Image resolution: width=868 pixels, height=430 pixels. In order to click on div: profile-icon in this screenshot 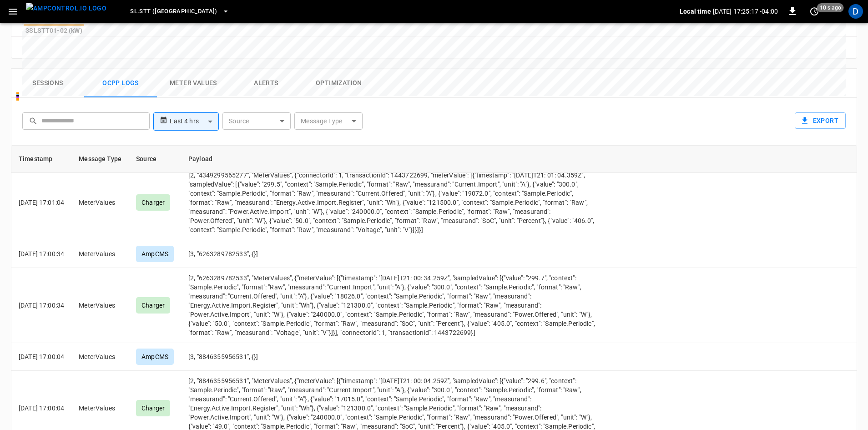, I will do `click(856, 11)`.